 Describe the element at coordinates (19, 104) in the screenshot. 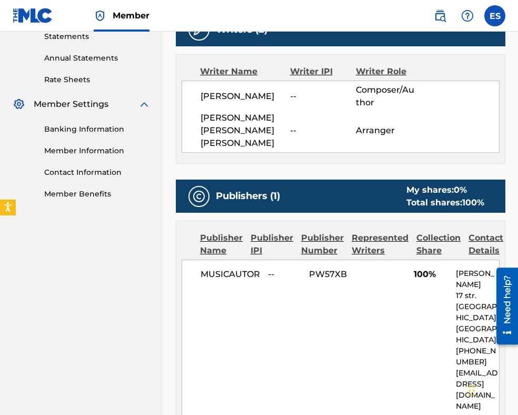

I see `img: Member Settings` at that location.